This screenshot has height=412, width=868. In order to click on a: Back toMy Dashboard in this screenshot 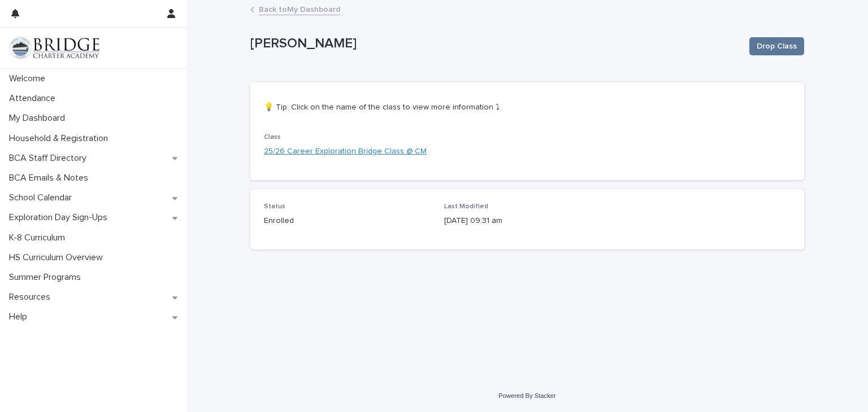, I will do `click(300, 9)`.